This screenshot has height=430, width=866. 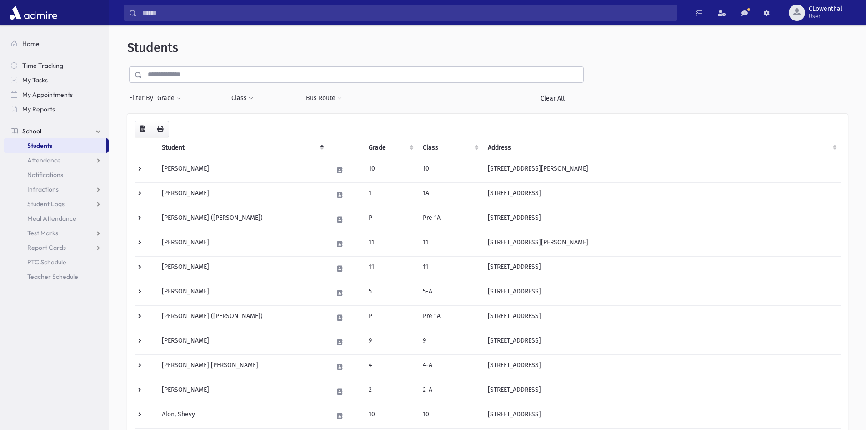 What do you see at coordinates (43, 65) in the screenshot?
I see `span: Time Tracking` at bounding box center [43, 65].